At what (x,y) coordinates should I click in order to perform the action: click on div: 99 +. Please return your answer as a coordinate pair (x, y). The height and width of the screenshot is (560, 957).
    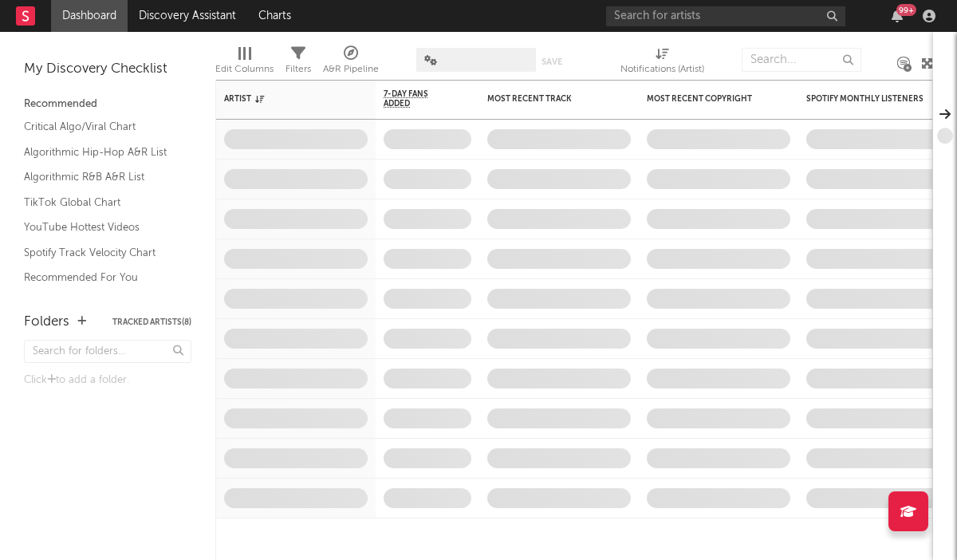
    Looking at the image, I should click on (906, 10).